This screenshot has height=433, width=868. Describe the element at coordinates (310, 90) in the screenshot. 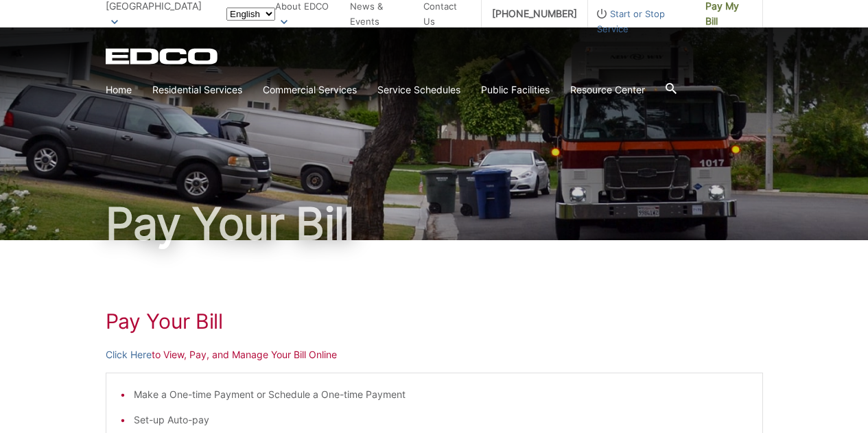

I see `a: Commercial Services` at that location.